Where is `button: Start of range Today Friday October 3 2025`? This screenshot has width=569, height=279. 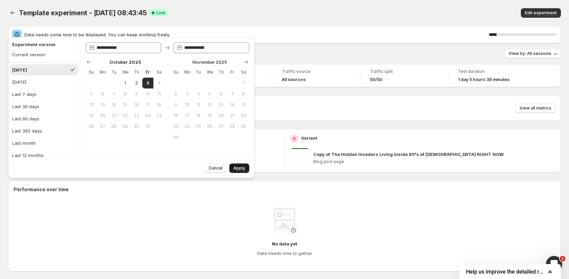
button: Start of range Today Friday October 3 2025 is located at coordinates (148, 83).